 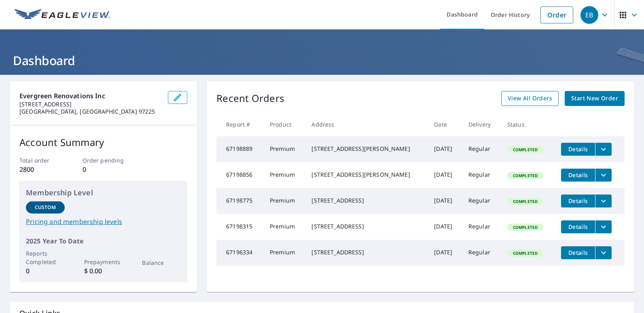 I want to click on th: Date, so click(x=445, y=124).